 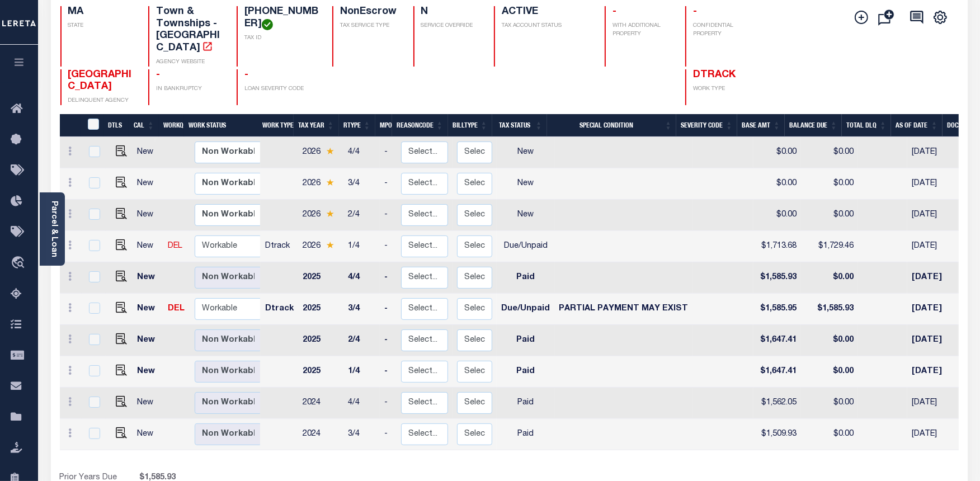 What do you see at coordinates (546, 12) in the screenshot?
I see `h4: ACTIVE` at bounding box center [546, 12].